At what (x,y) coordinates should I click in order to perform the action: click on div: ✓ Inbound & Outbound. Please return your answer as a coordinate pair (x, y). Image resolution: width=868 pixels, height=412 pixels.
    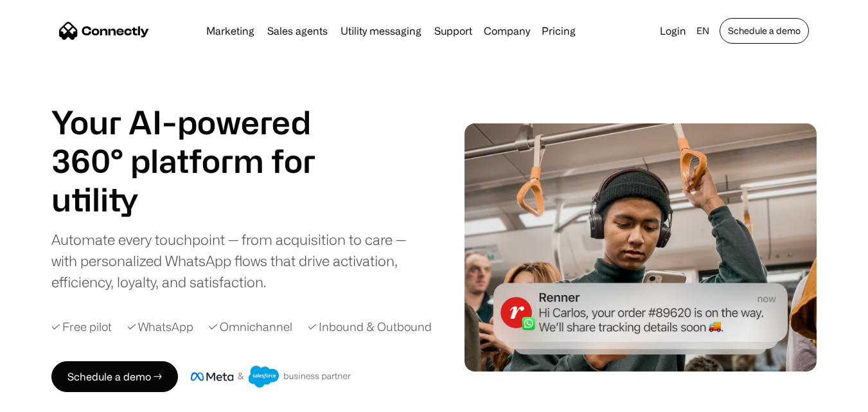
    Looking at the image, I should click on (369, 326).